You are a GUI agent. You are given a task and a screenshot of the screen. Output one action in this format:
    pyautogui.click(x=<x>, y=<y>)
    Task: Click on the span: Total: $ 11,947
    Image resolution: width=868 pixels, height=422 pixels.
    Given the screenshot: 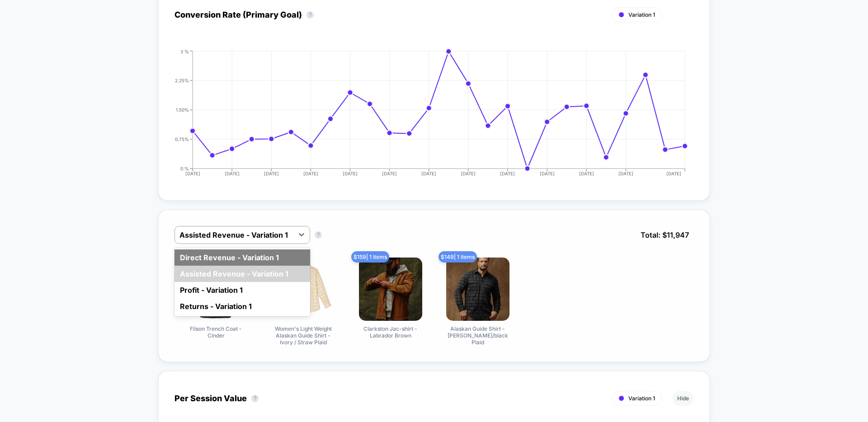 What is the action you would take?
    pyautogui.click(x=664, y=235)
    